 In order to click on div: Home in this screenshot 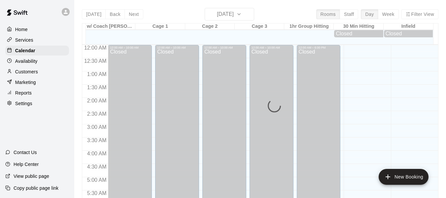, I will do `click(37, 29)`.